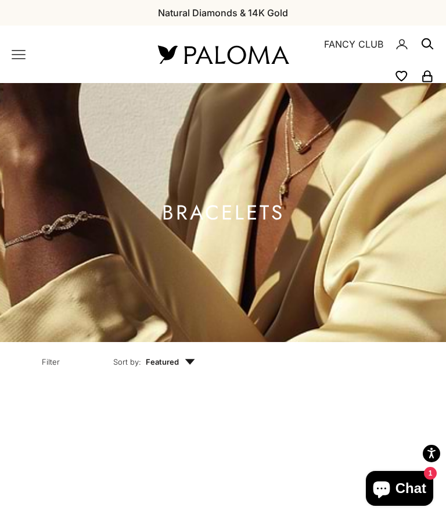 This screenshot has width=446, height=518. Describe the element at coordinates (354, 44) in the screenshot. I see `a: FANCY CLUB` at that location.